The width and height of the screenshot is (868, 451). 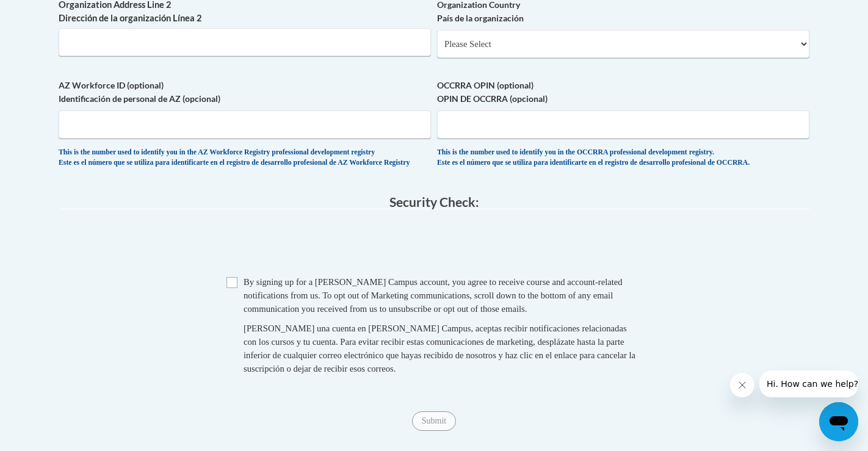 What do you see at coordinates (623, 92) in the screenshot?
I see `label: OCCRRA OPIN (optional) OPIN DE OCCRRA (opcional)` at bounding box center [623, 92].